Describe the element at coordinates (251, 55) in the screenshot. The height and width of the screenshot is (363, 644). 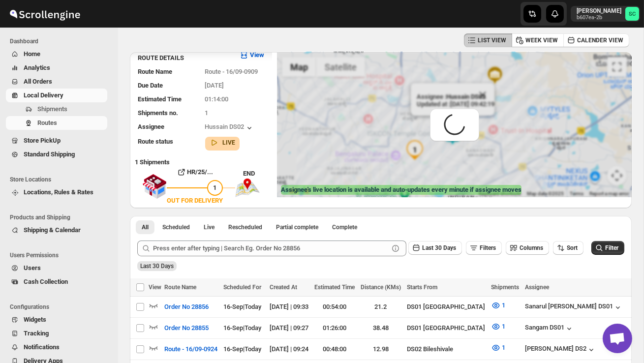
I see `button: View` at that location.